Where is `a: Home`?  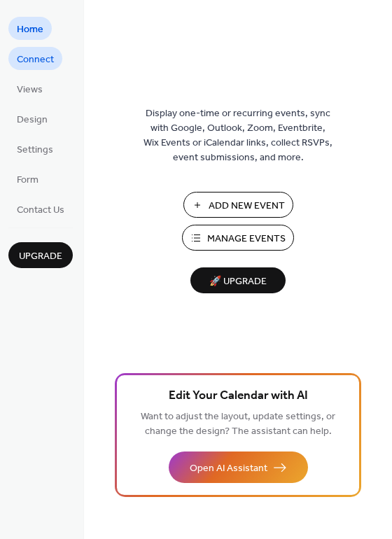
a: Home is located at coordinates (30, 28).